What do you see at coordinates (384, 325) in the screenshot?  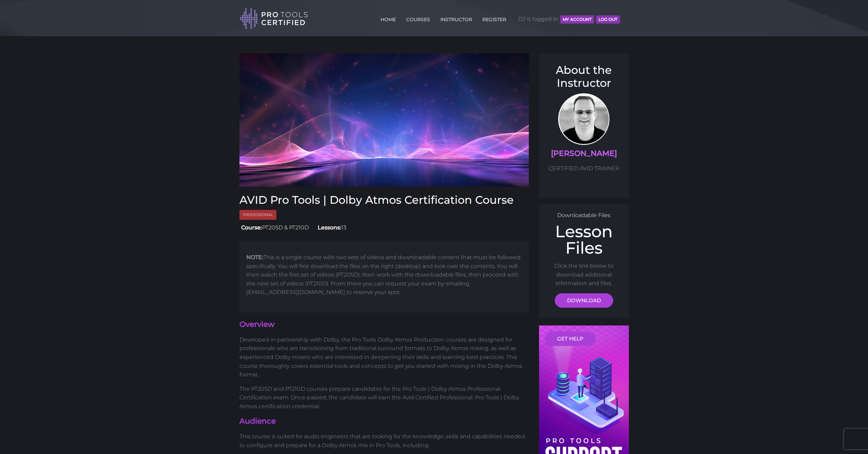 I see `h4: Overview` at bounding box center [384, 325].